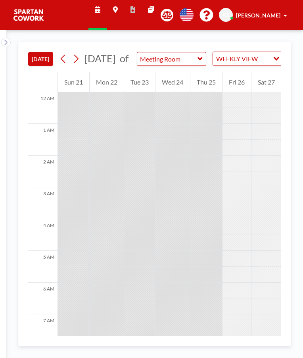 The height and width of the screenshot is (358, 303). Describe the element at coordinates (247, 59) in the screenshot. I see `div: Search for option` at that location.